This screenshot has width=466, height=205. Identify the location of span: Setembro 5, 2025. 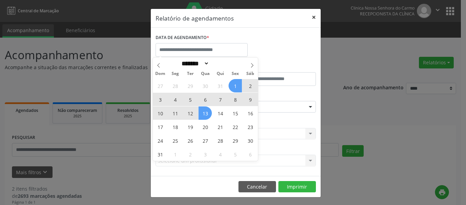
(235, 154).